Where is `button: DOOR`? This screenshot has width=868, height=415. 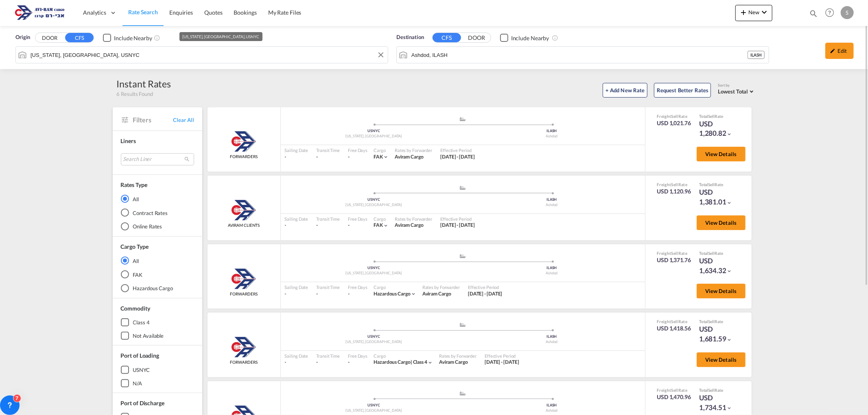
button: DOOR is located at coordinates (50, 38).